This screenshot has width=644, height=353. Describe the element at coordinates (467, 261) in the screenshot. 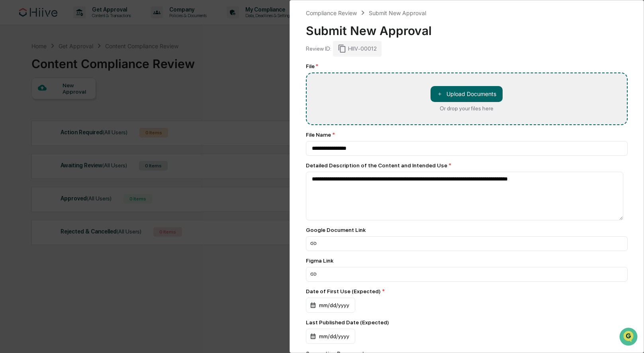

I see `div: Figma Link` at that location.